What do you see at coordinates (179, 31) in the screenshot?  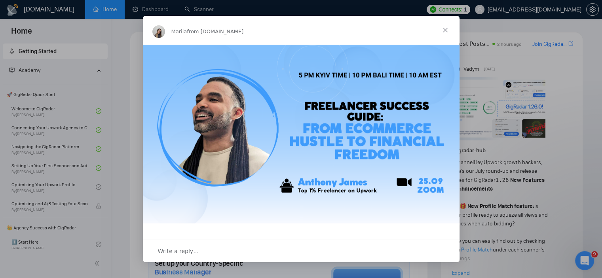 I see `span: Mariia` at bounding box center [179, 31].